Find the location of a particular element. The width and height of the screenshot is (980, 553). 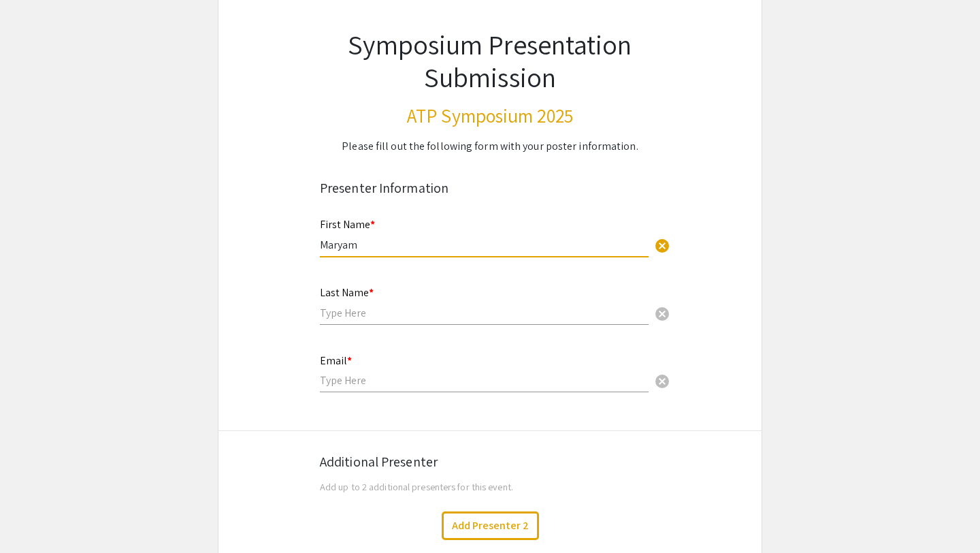

div: Presenter Information is located at coordinates (490, 187).